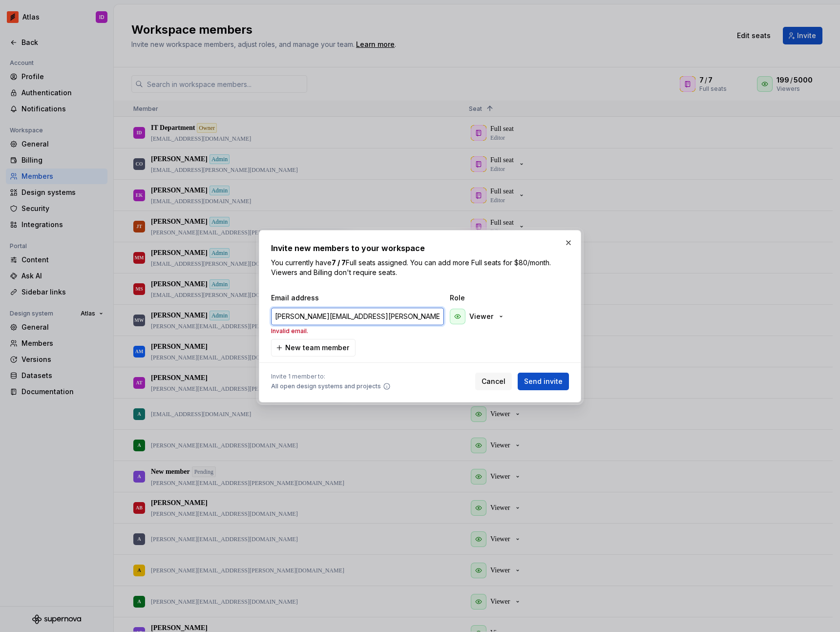 Image resolution: width=840 pixels, height=632 pixels. Describe the element at coordinates (543, 381) in the screenshot. I see `span: Send invite` at that location.